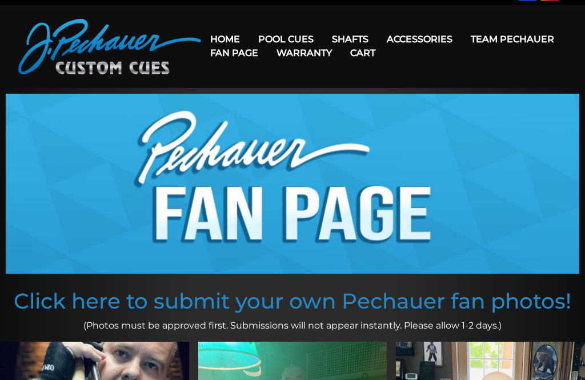 This screenshot has width=585, height=380. Describe the element at coordinates (225, 39) in the screenshot. I see `a: Home` at that location.